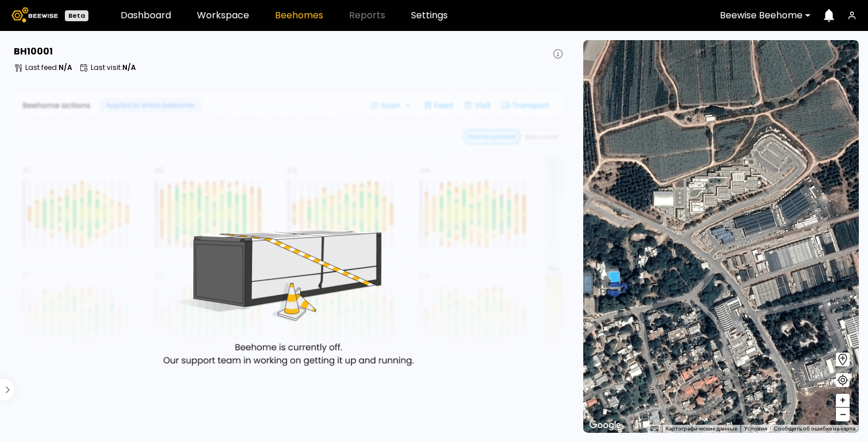 This screenshot has width=868, height=442. What do you see at coordinates (289, 259) in the screenshot?
I see `img: Empty State` at bounding box center [289, 259].